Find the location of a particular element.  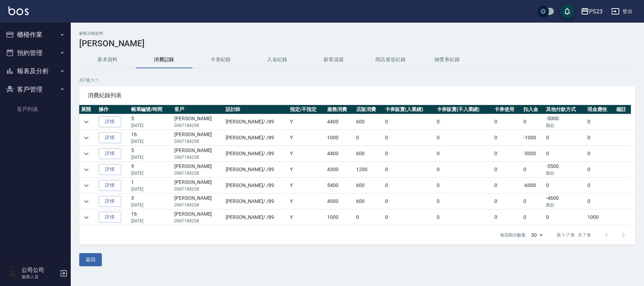

th: 卡券使用 is located at coordinates (507, 110).